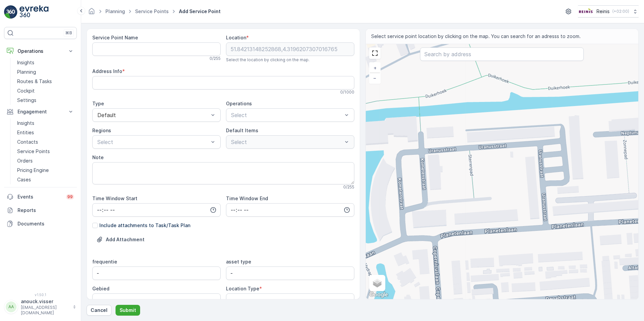 The image size is (644, 321). Describe the element at coordinates (26, 101) in the screenshot. I see `p: Settings` at that location.